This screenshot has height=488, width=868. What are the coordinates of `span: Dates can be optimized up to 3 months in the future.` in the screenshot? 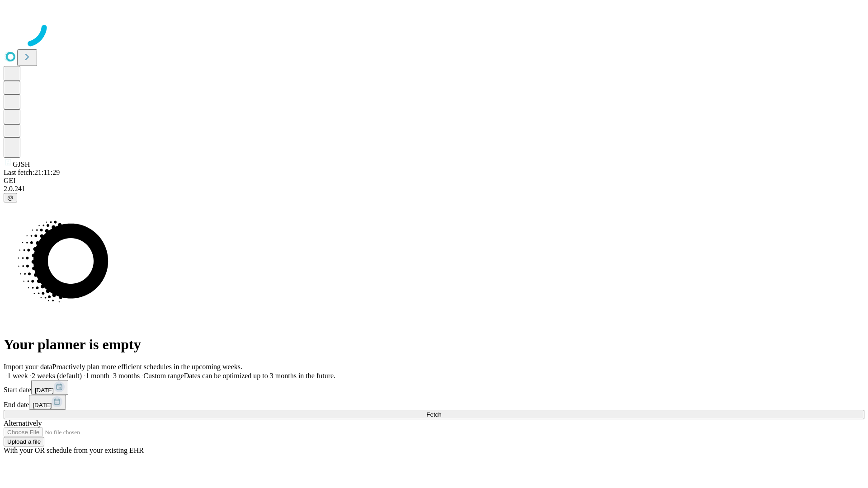 It's located at (259, 375).